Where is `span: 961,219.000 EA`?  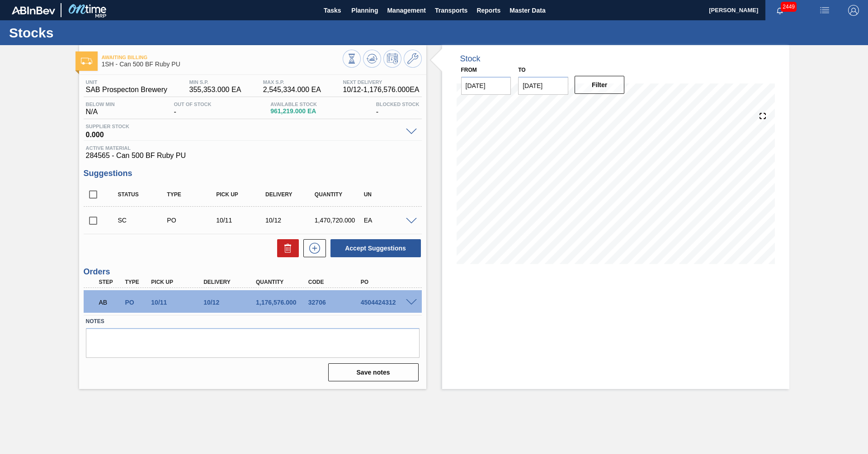
span: 961,219.000 EA is located at coordinates (293, 111).